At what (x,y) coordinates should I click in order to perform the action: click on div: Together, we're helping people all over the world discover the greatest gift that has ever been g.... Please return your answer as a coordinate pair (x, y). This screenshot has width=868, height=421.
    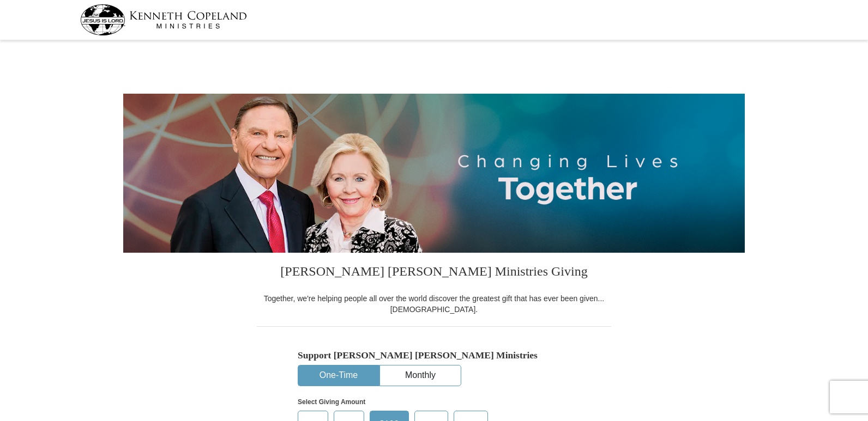
    Looking at the image, I should click on (434, 304).